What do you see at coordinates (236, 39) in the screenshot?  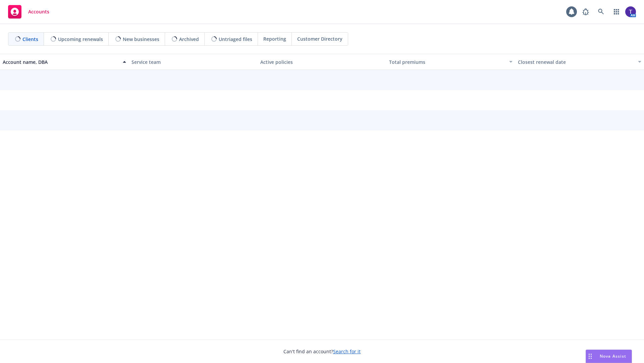 I see `span: Untriaged files` at bounding box center [236, 39].